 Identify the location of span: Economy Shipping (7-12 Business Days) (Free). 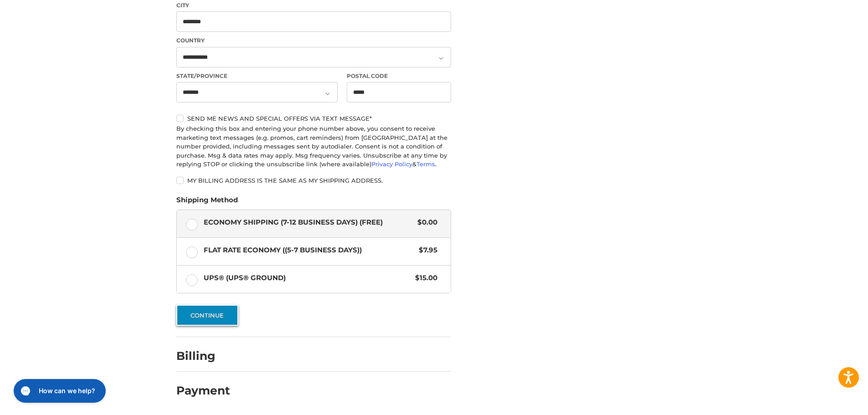
(308, 223).